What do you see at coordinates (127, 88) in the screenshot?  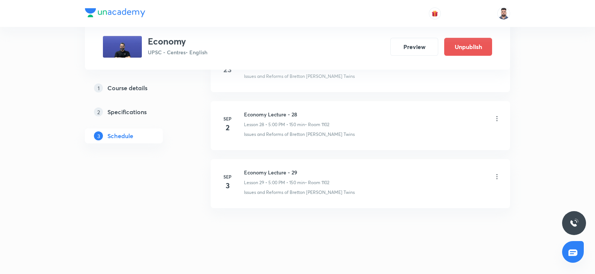 I see `h5: Course details` at bounding box center [127, 88].